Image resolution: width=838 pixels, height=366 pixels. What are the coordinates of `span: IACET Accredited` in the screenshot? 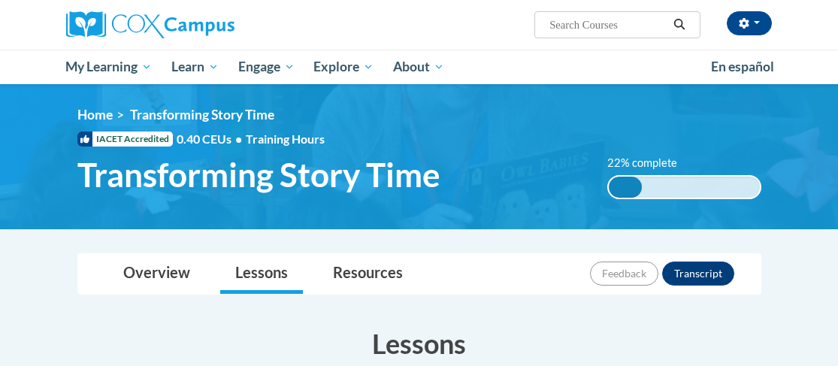 It's located at (125, 139).